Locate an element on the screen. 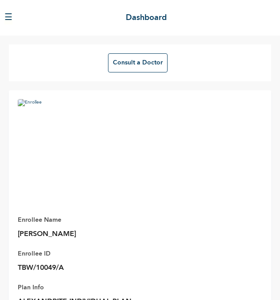 This screenshot has width=280, height=300. p: Enrollee Name is located at coordinates (80, 220).